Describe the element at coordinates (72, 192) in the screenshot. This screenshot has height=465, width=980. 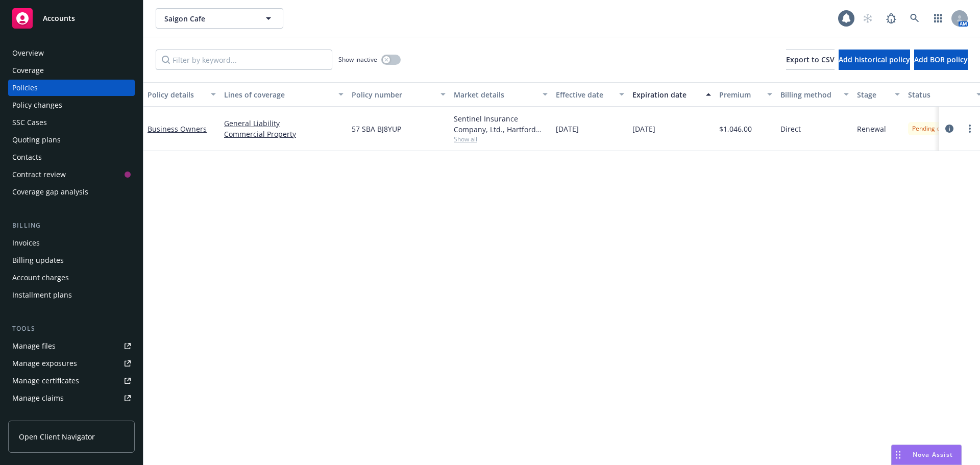
I see `a: Coverage gap analysis` at that location.